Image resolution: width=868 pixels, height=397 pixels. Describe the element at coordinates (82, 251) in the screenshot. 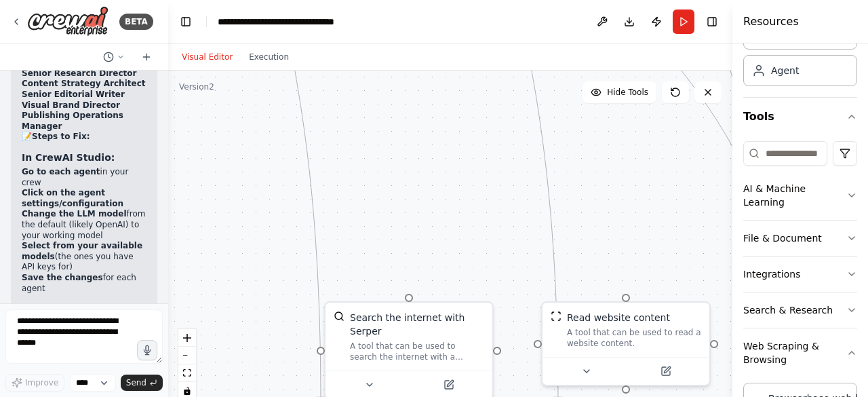

I see `strong: Select from your available models` at that location.